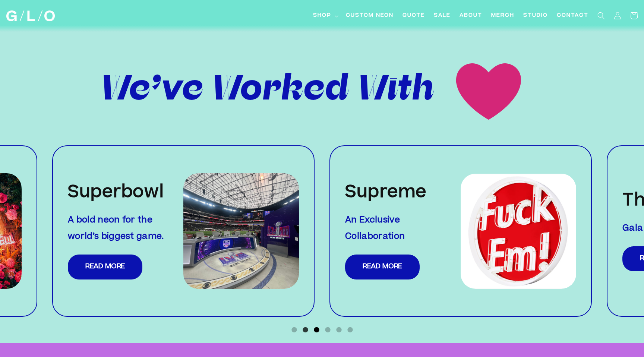  What do you see at coordinates (241, 231) in the screenshot?
I see `img: Superbowl-2024-LED-Still_sm.jpg` at bounding box center [241, 231].